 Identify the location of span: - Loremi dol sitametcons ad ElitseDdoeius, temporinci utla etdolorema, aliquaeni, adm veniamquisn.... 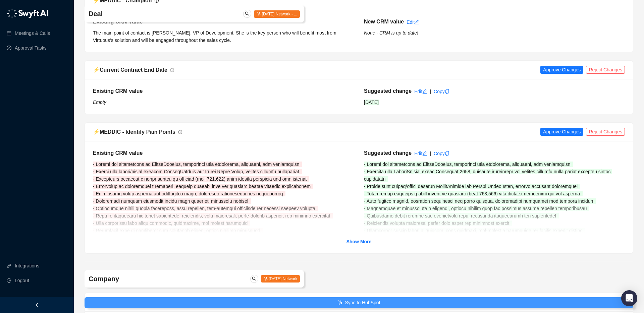
(222, 231).